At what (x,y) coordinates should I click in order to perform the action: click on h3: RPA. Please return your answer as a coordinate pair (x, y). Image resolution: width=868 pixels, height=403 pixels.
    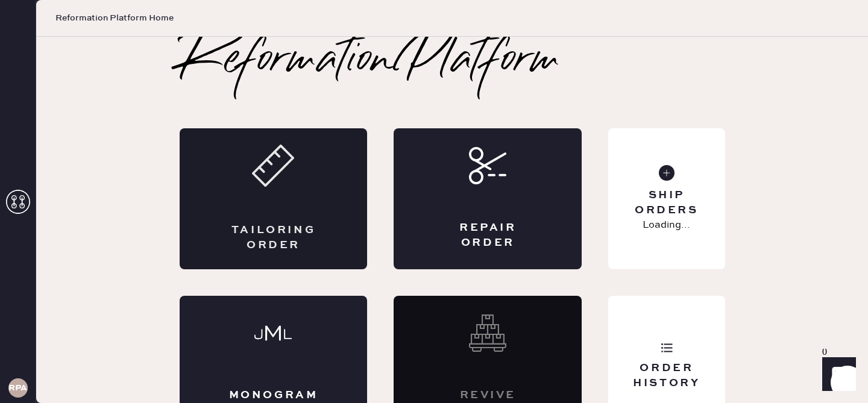
    Looking at the image, I should click on (17, 388).